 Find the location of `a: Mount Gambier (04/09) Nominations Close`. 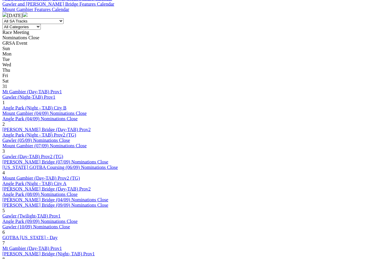

a: Mount Gambier (04/09) Nominations Close is located at coordinates (44, 113).